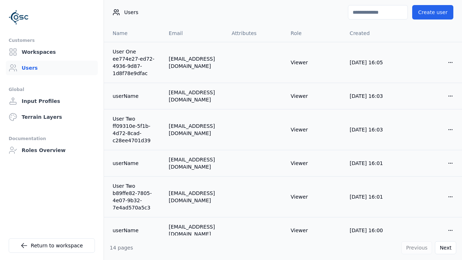 The image size is (462, 260). I want to click on div: Customers, so click(52, 40).